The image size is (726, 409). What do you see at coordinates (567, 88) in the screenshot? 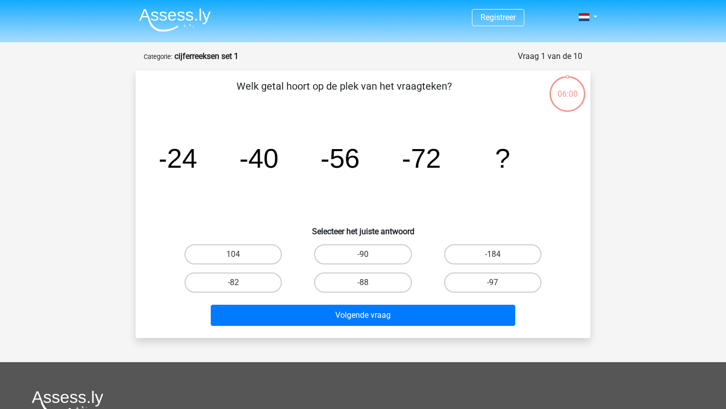
I see `div: 06:00` at bounding box center [567, 88].